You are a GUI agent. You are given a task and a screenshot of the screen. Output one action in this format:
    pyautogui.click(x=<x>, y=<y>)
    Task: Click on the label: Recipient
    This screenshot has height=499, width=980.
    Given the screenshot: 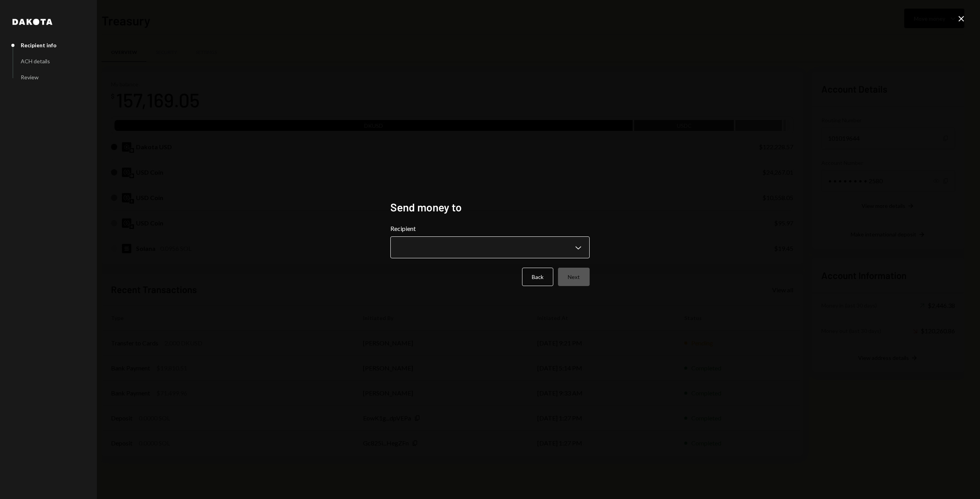 What is the action you would take?
    pyautogui.click(x=490, y=229)
    